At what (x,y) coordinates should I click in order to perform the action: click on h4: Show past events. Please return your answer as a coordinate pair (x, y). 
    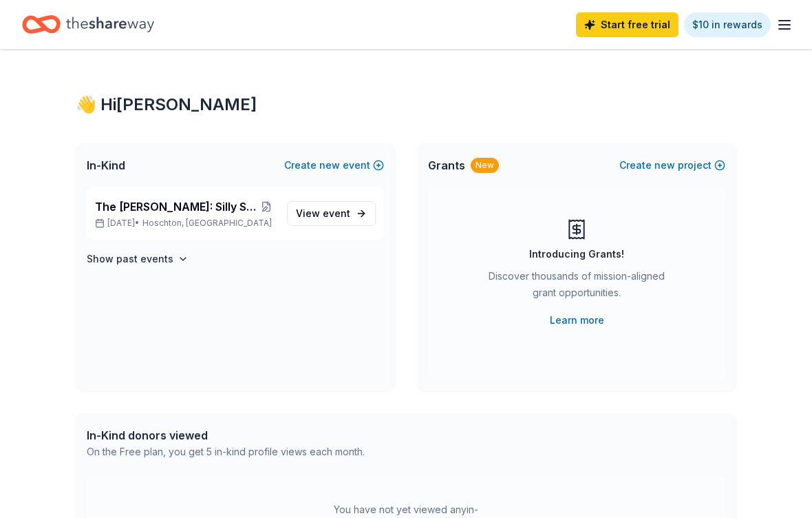
    Looking at the image, I should click on (130, 259).